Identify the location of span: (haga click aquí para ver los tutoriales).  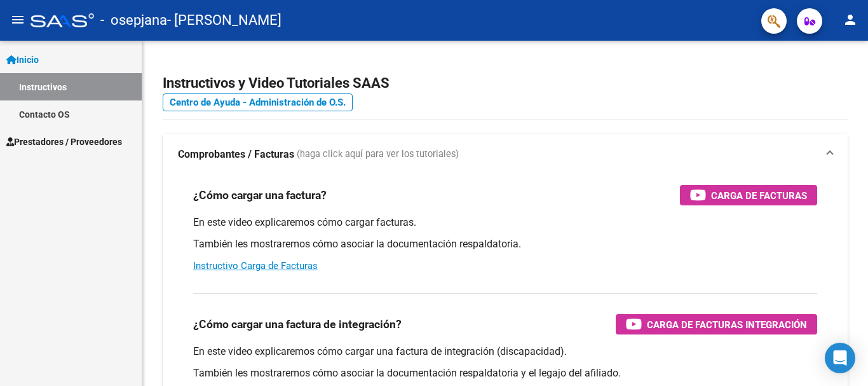
(378, 155).